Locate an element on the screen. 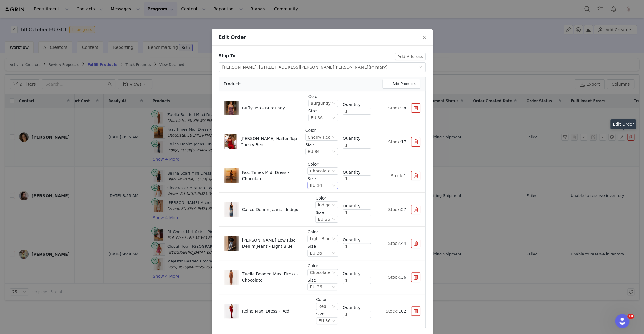  span: 38 is located at coordinates (404, 108).